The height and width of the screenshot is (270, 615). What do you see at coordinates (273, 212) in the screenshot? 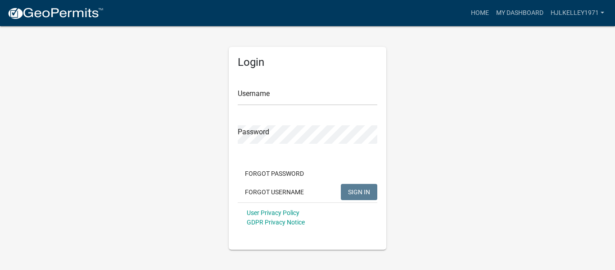
I see `a: User Privacy Policy` at bounding box center [273, 212].